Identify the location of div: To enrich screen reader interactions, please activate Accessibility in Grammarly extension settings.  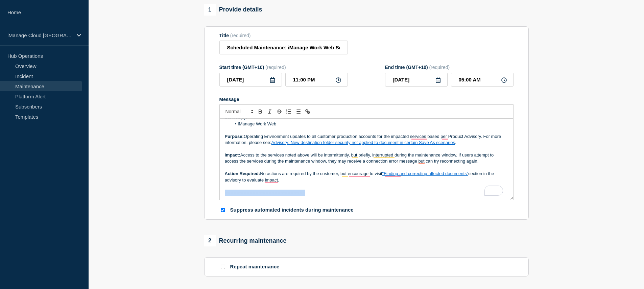
(366, 159).